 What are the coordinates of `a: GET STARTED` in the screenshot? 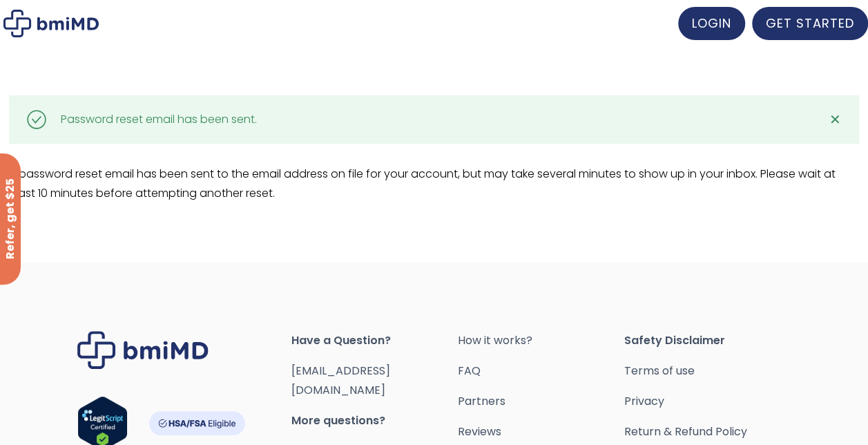 It's located at (810, 23).